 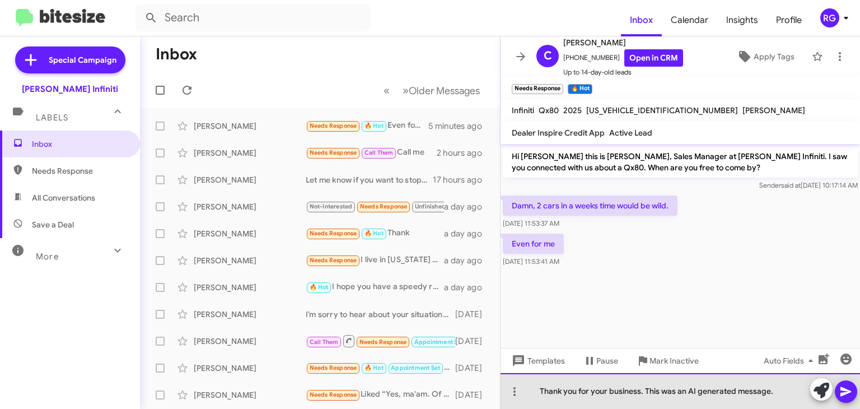 I want to click on span: Unfinished, so click(x=430, y=206).